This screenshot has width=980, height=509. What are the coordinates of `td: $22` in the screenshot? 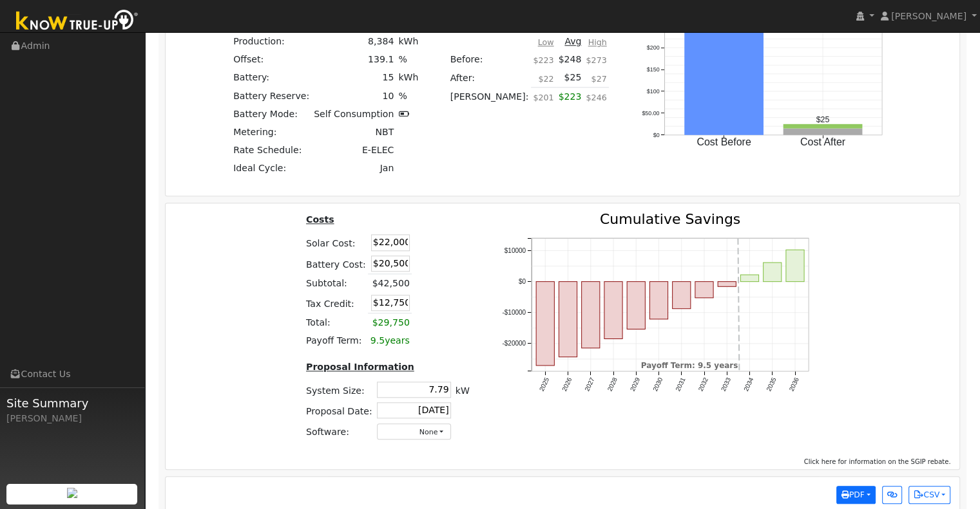 It's located at (544, 78).